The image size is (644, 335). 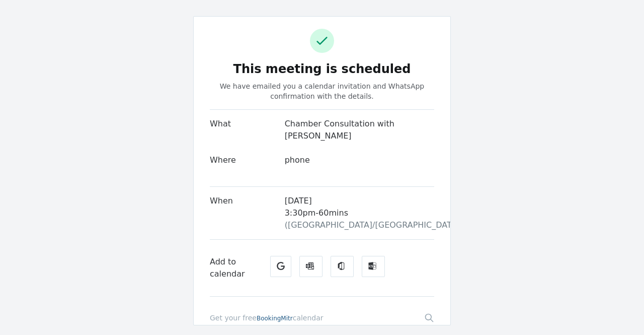 I want to click on span: BookingMitr, so click(x=275, y=319).